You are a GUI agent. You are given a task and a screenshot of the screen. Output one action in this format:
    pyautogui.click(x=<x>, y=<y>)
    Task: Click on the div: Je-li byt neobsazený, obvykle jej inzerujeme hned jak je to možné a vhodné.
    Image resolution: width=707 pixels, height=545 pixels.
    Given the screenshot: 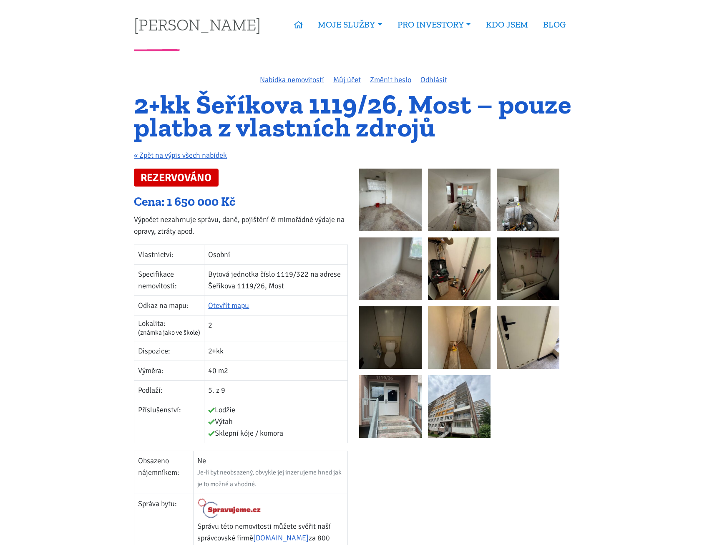 What is the action you would take?
    pyautogui.click(x=270, y=478)
    